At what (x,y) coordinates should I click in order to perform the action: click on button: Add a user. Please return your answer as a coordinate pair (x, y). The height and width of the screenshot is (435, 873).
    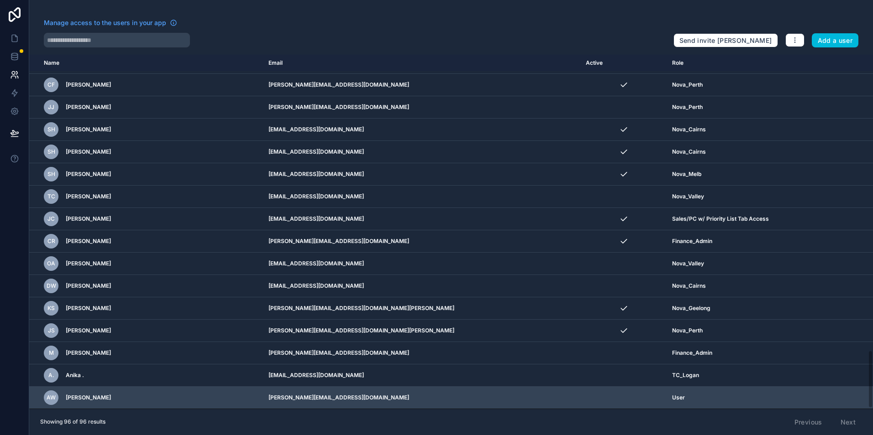
    Looking at the image, I should click on (835, 41).